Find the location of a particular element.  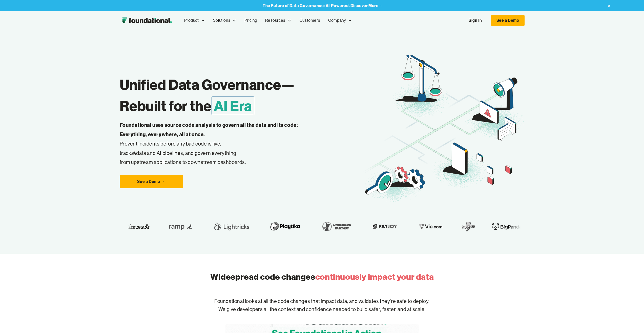

img: SuperPlay is located at coordinates (443, 227).